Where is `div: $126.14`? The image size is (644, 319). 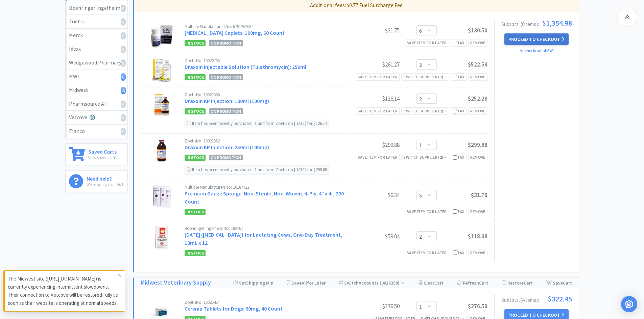
div: $126.14 is located at coordinates (374, 99).